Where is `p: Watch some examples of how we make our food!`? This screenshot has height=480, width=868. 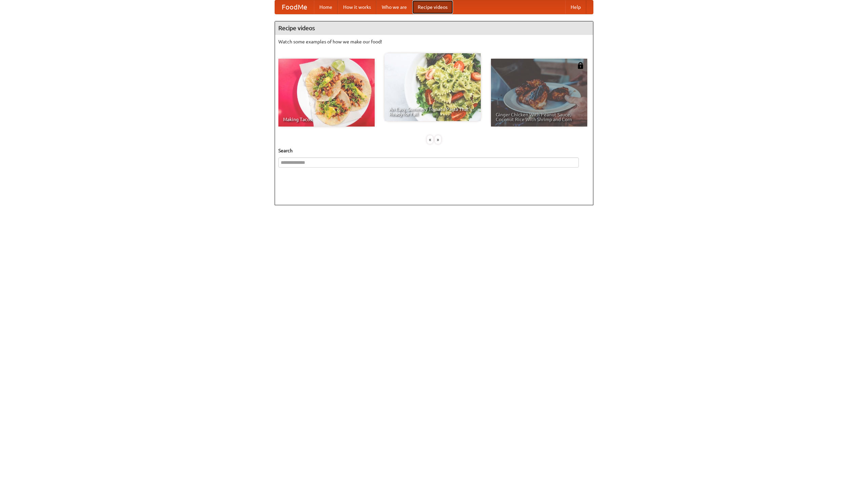 p: Watch some examples of how we make our food! is located at coordinates (434, 42).